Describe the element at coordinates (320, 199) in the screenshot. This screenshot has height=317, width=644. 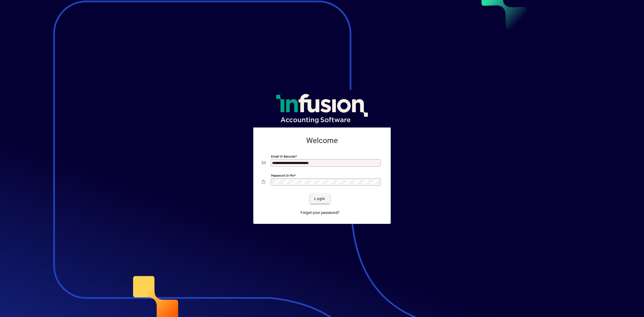
I see `button: Login` at that location.